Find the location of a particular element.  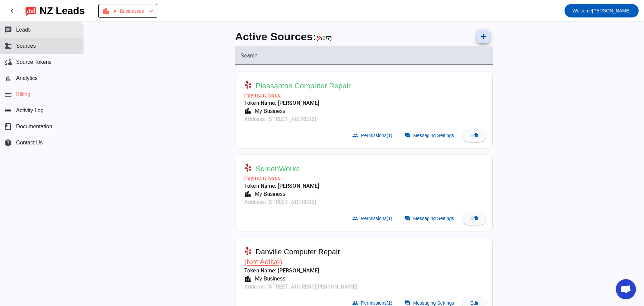

span: (Not Active) is located at coordinates (263, 261).